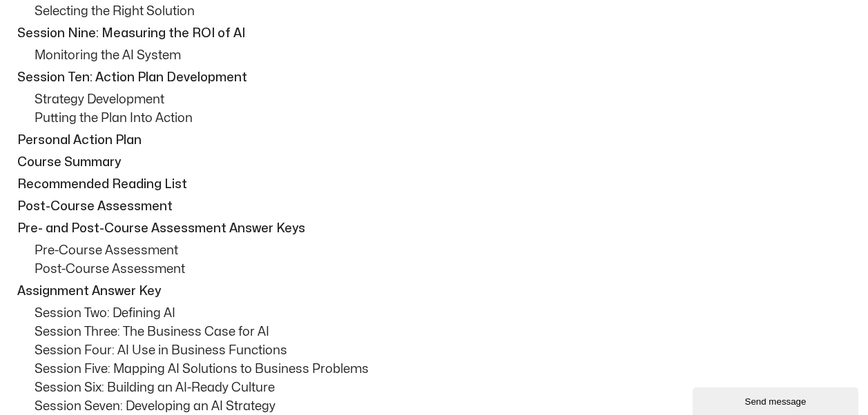 The image size is (868, 415). What do you see at coordinates (444, 99) in the screenshot?
I see `p: Strategy Development` at bounding box center [444, 99].